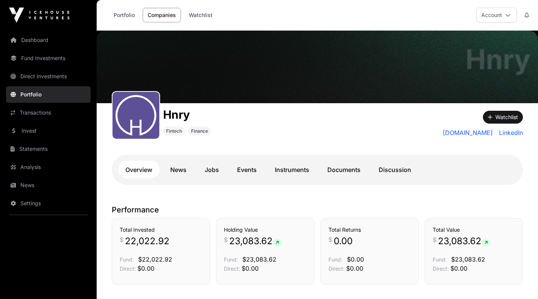 Image resolution: width=538 pixels, height=299 pixels. I want to click on nav: Tabs, so click(317, 169).